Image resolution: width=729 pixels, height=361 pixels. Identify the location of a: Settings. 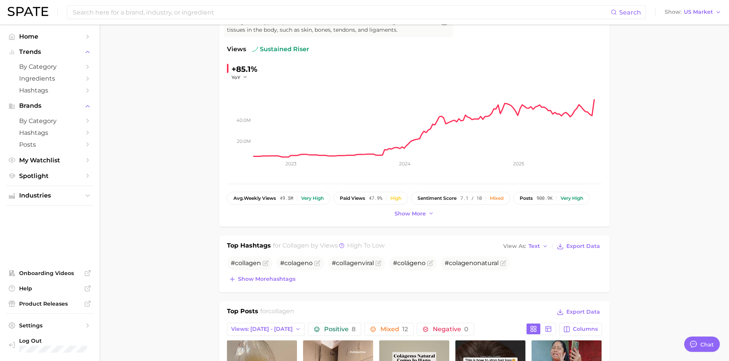
(50, 326).